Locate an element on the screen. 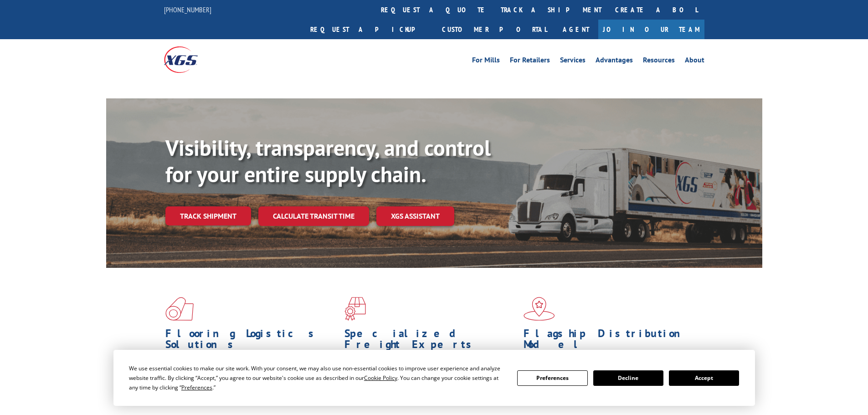  a: Agent is located at coordinates (576, 29).